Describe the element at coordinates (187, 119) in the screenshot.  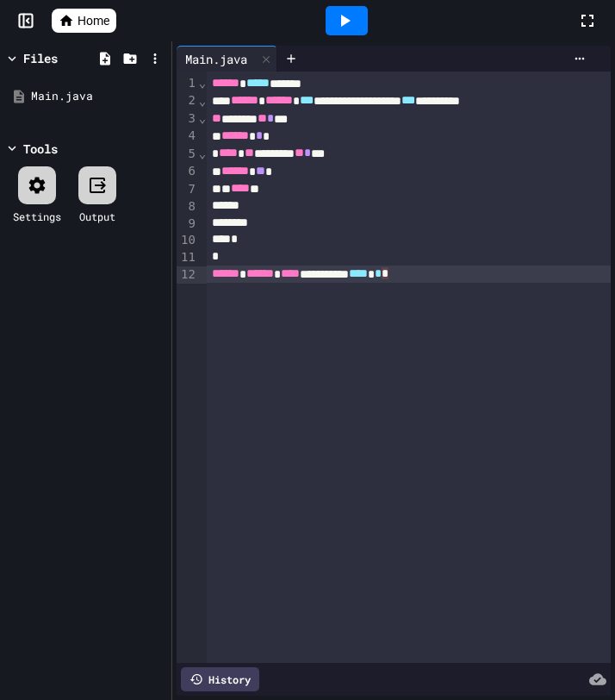
I see `div: 3` at that location.